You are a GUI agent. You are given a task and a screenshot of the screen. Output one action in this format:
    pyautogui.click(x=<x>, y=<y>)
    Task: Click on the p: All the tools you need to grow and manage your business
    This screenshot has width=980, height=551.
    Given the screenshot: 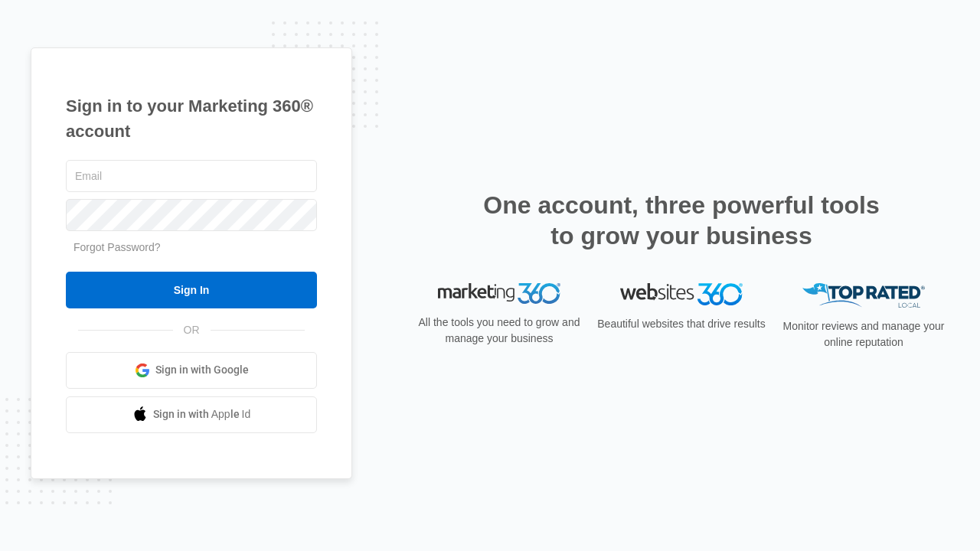 What is the action you would take?
    pyautogui.click(x=499, y=331)
    